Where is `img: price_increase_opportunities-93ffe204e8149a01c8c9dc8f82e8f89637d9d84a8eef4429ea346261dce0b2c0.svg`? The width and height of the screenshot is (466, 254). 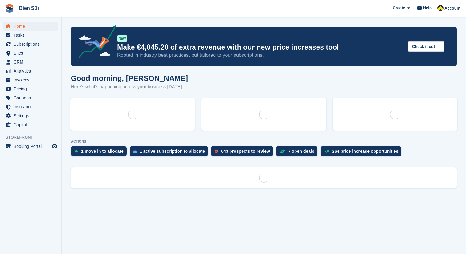 img: price_increase_opportunities-93ffe204e8149a01c8c9dc8f82e8f89637d9d84a8eef4429ea346261dce0b2c0.svg is located at coordinates (327, 151).